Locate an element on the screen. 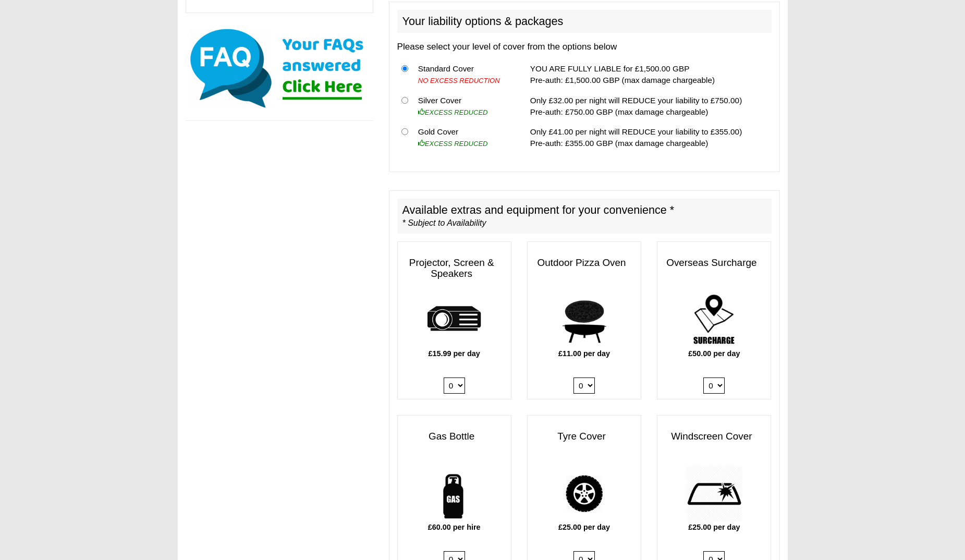 The image size is (965, 560). h2: Your liability options & packages is located at coordinates (584, 21).